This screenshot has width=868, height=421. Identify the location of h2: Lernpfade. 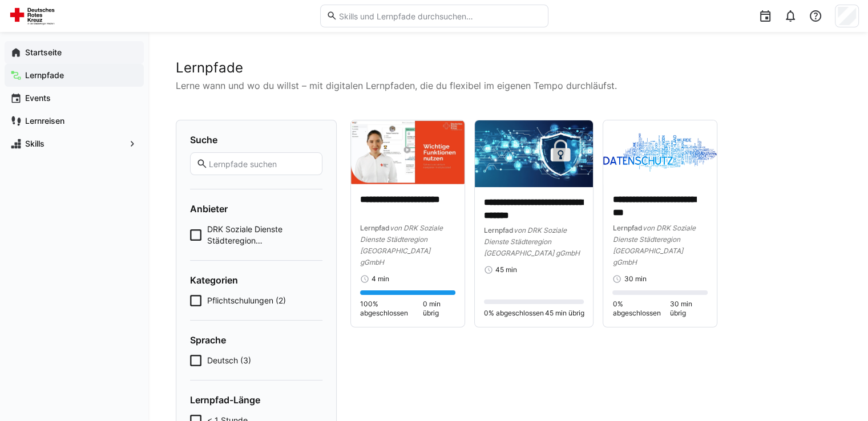
(508, 68).